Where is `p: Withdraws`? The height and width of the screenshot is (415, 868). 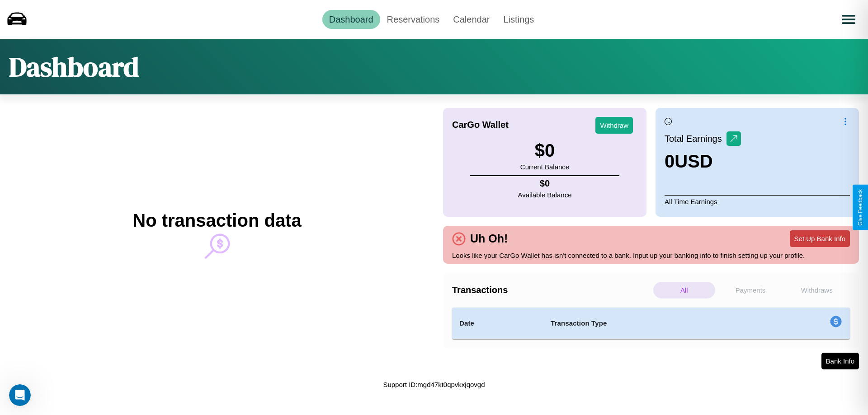
p: Withdraws is located at coordinates (817, 290).